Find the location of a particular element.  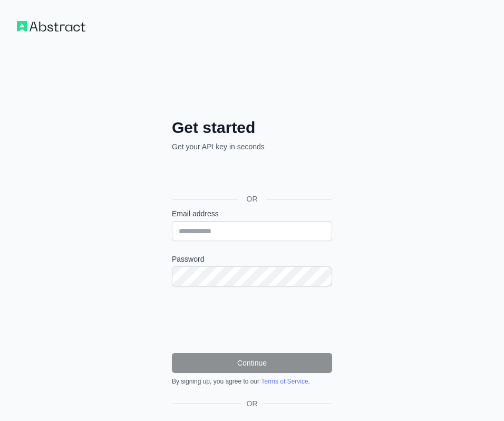

a: Terms of Service is located at coordinates (284, 381).